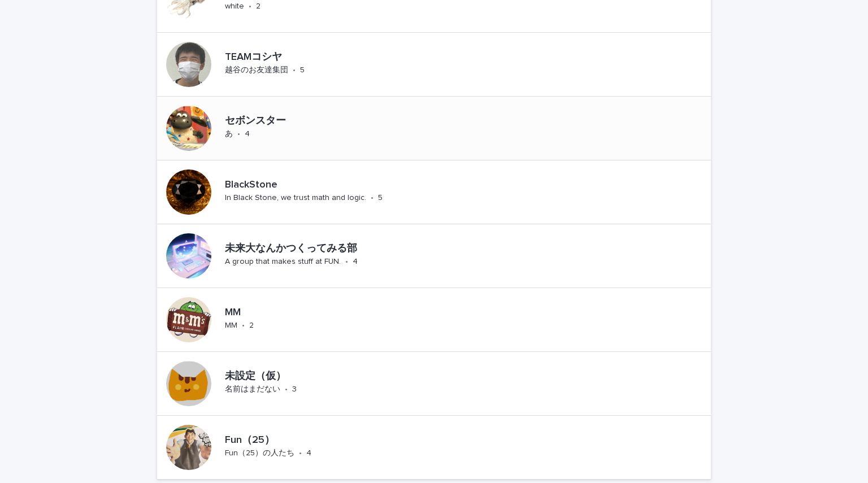 The image size is (868, 483). What do you see at coordinates (434, 65) in the screenshot?
I see `a: TEAMコシヤ越谷のお友達集団•5` at bounding box center [434, 65].